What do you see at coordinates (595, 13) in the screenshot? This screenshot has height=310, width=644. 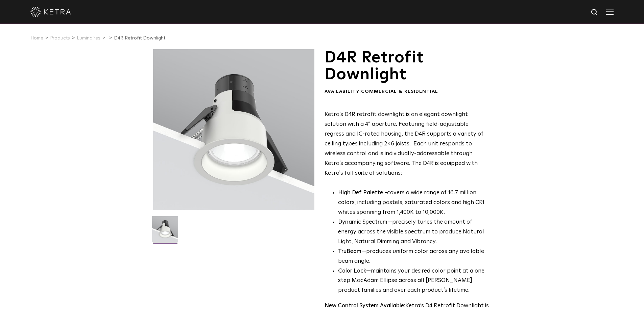 I see `img: search icon` at bounding box center [595, 13].